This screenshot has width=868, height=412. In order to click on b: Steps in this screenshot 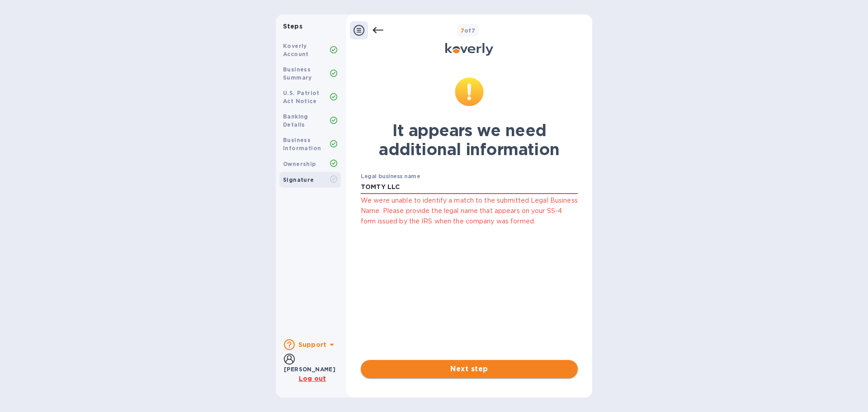, I will do `click(293, 26)`.